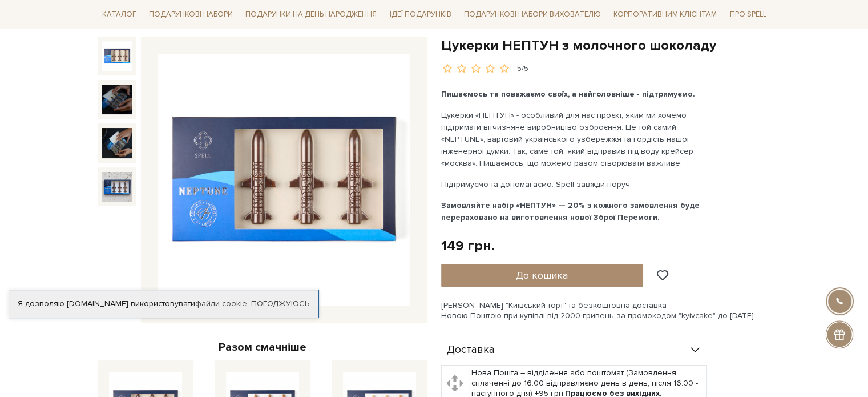  Describe the element at coordinates (575, 139) in the screenshot. I see `p: Цукерки «НЕПТУН» - особливий для нас проєкт, яким ми хочемо підтримати вітчизняне виробництво озб...` at that location.